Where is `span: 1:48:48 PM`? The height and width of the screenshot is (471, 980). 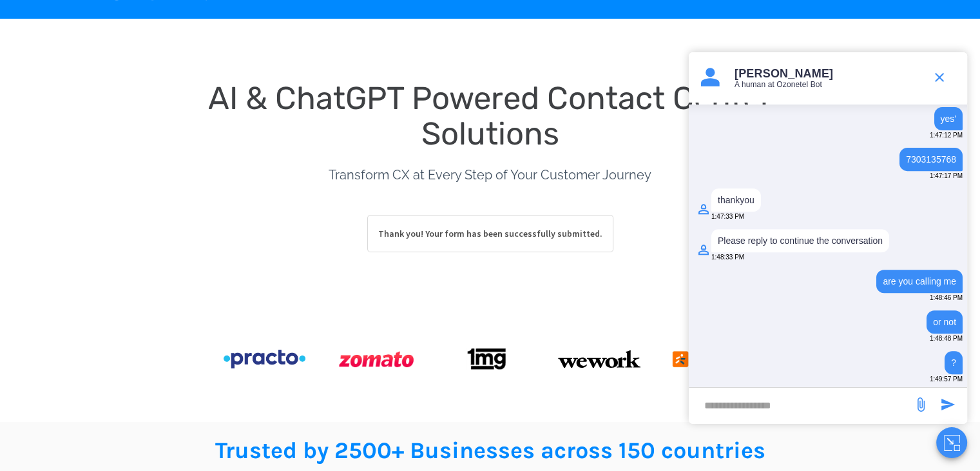
span: 1:48:48 PM is located at coordinates (946, 338).